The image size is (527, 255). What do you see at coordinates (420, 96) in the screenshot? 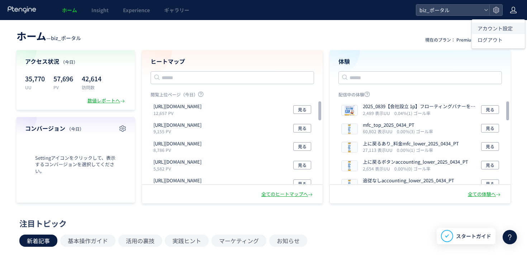
I see `p: 配信中の体験` at bounding box center [420, 96].